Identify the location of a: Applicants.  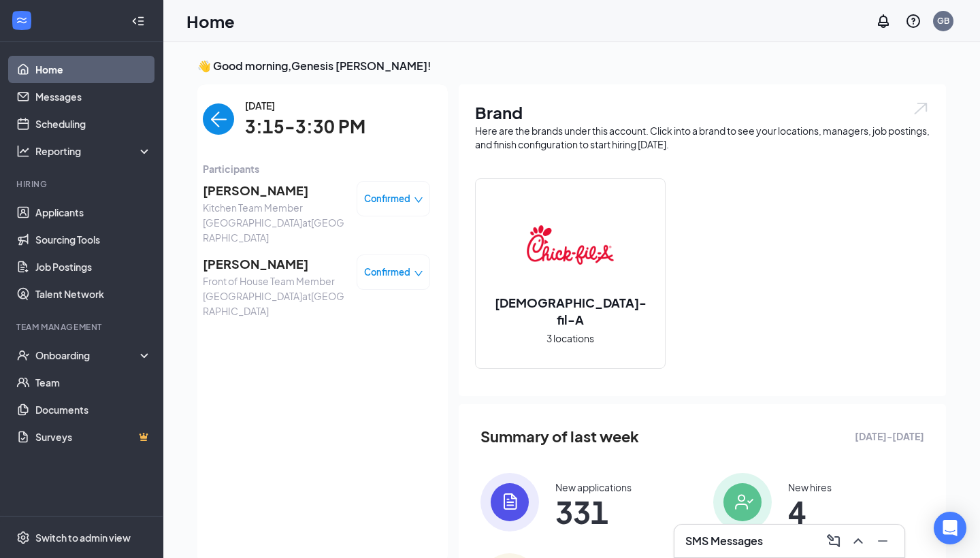
(94, 213).